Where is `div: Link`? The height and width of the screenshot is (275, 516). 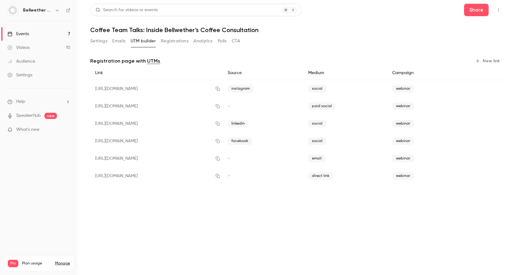 div: Link is located at coordinates (157, 73).